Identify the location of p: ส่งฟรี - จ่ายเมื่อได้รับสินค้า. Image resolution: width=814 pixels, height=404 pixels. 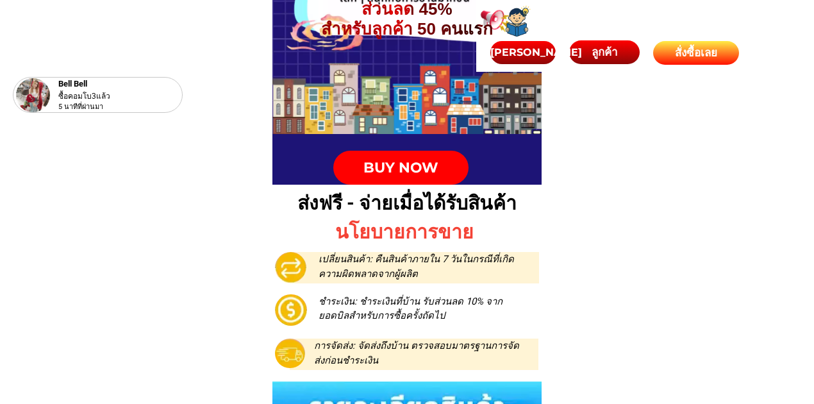
(406, 203).